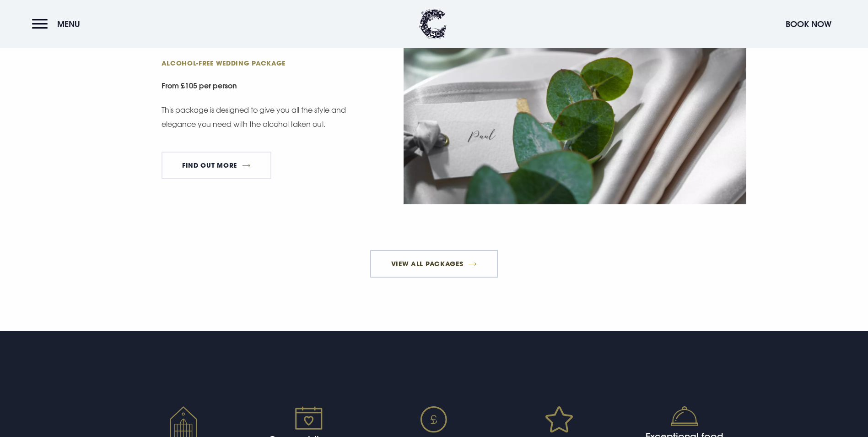 The width and height of the screenshot is (868, 437). Describe the element at coordinates (434, 420) in the screenshot. I see `img: Pound icon` at that location.